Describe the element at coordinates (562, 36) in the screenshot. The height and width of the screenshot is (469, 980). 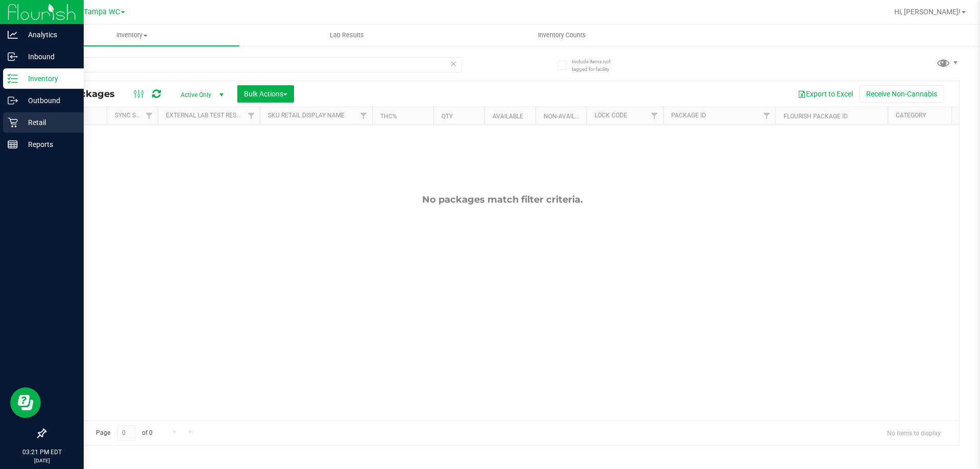
I see `a: Inventory Counts` at that location.